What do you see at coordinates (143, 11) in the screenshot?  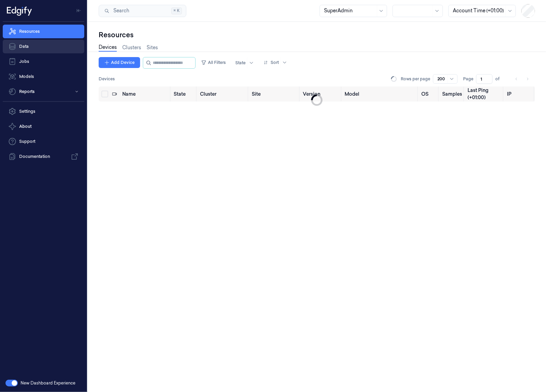 I see `button: Search⌘K` at bounding box center [143, 11].